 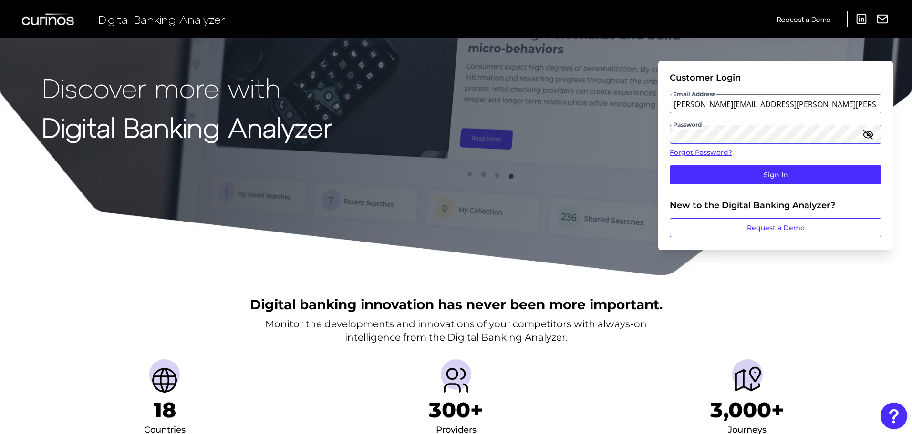 What do you see at coordinates (687, 125) in the screenshot?
I see `span: Password` at bounding box center [687, 125].